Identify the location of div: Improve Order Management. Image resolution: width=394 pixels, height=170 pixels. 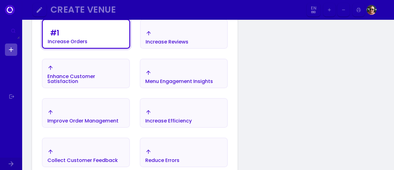
(83, 121).